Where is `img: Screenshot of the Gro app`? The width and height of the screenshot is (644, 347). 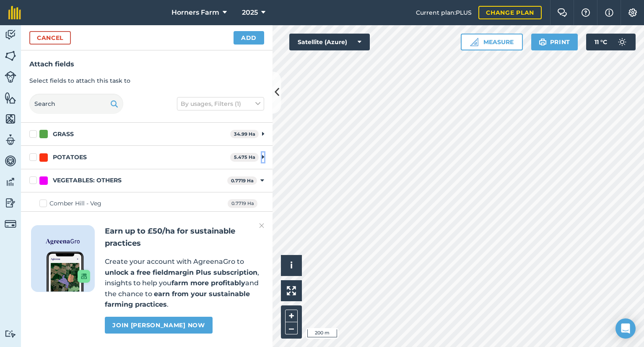 img: Screenshot of the Gro app is located at coordinates (68, 271).